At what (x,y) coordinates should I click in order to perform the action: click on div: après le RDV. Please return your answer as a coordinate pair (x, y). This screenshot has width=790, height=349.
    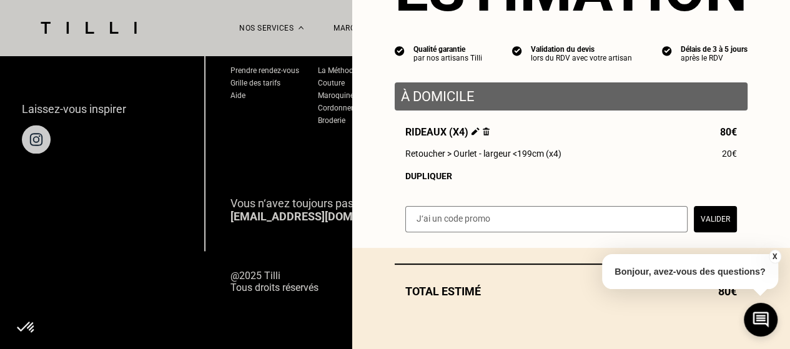
    Looking at the image, I should click on (713, 58).